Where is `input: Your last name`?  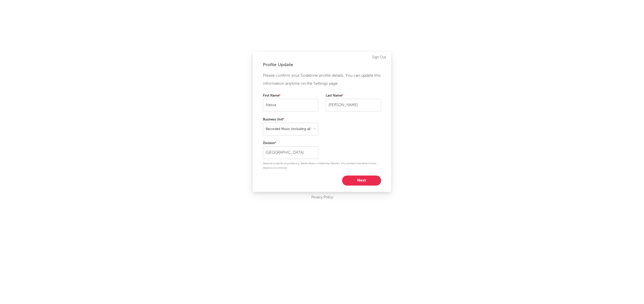
input: Your last name is located at coordinates (353, 105).